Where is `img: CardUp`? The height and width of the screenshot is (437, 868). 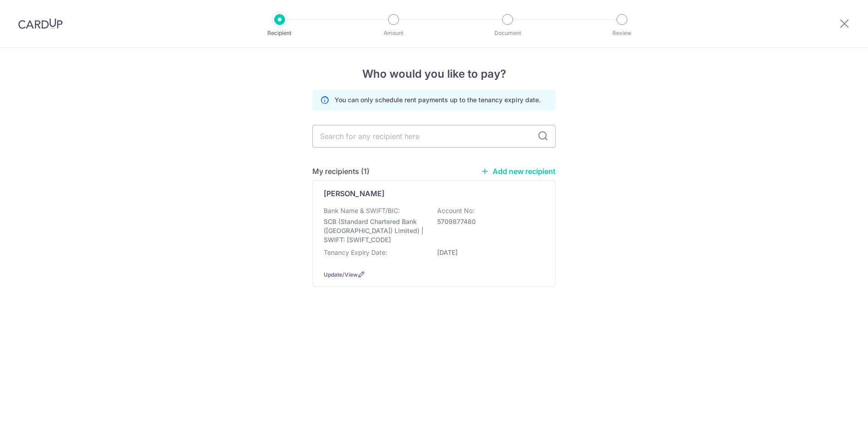 img: CardUp is located at coordinates (40, 24).